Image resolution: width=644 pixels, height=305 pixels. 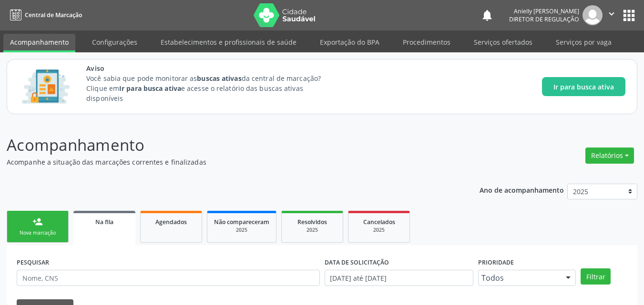 I want to click on span: Na fila, so click(x=104, y=222).